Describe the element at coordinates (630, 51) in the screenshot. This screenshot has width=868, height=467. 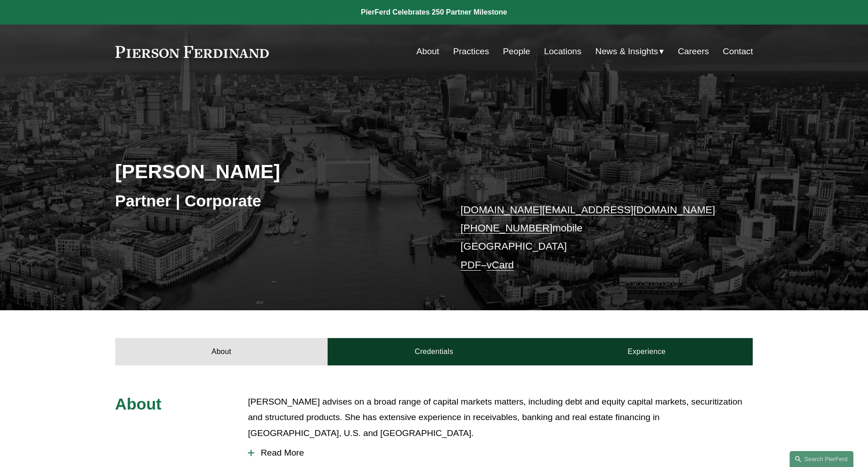
I see `a: folder dropdown` at that location.